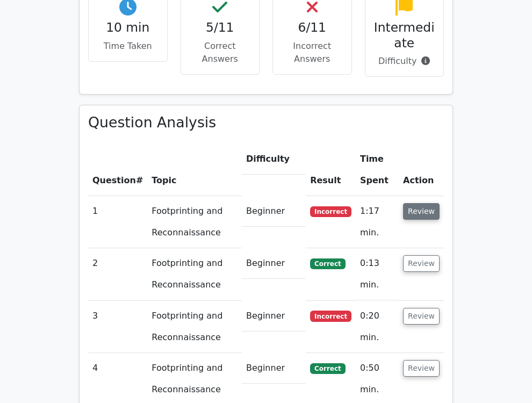  What do you see at coordinates (128, 46) in the screenshot?
I see `p: Time Taken` at bounding box center [128, 46].